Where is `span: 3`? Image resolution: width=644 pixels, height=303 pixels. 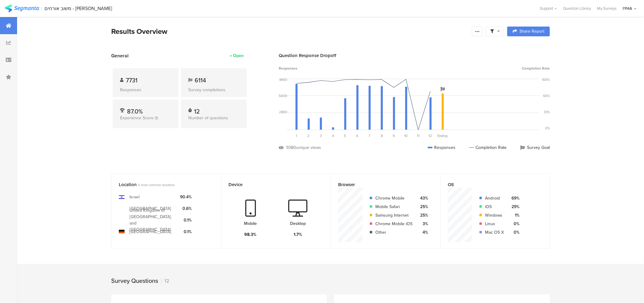 span: 3 is located at coordinates (321, 136).